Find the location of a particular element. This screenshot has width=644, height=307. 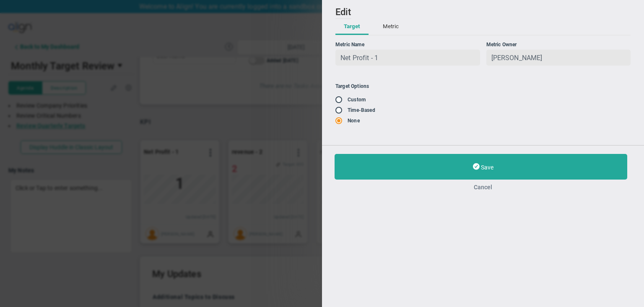

span: Target Options is located at coordinates (352, 86).